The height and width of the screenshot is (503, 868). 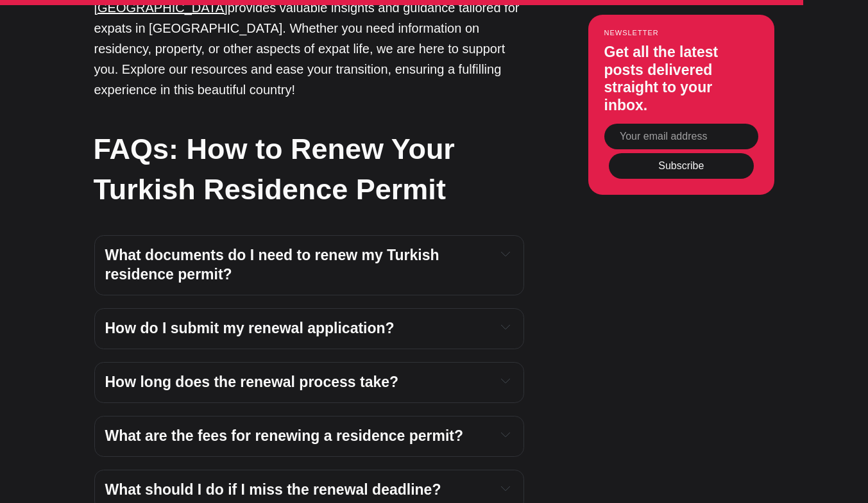 What do you see at coordinates (681, 136) in the screenshot?
I see `input: Your email address` at bounding box center [681, 136].